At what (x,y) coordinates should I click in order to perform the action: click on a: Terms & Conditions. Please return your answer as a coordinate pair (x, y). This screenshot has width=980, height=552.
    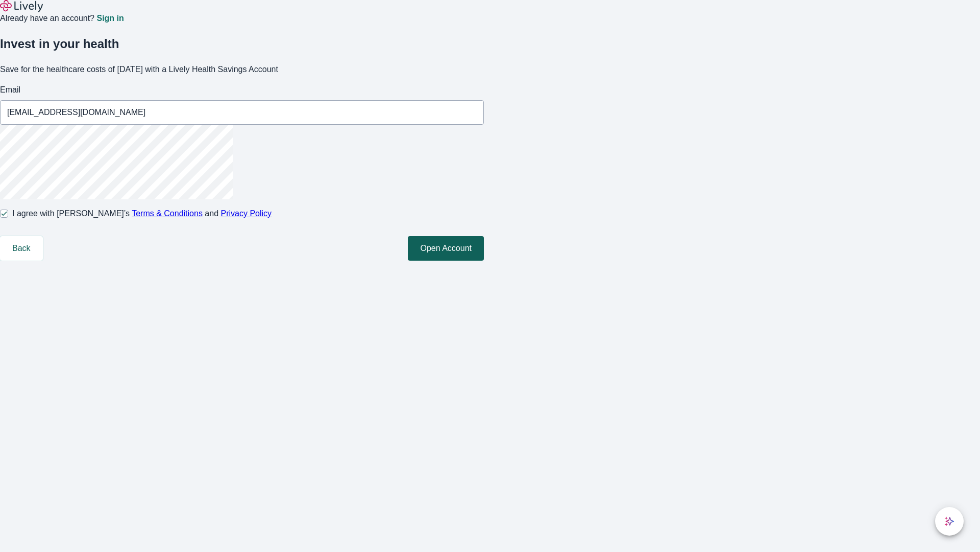
    Looking at the image, I should click on (167, 213).